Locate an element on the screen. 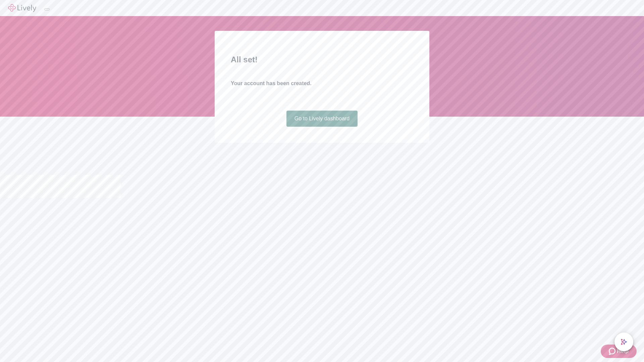 The height and width of the screenshot is (362, 644). button: Zendesk support iconHelp is located at coordinates (618, 351).